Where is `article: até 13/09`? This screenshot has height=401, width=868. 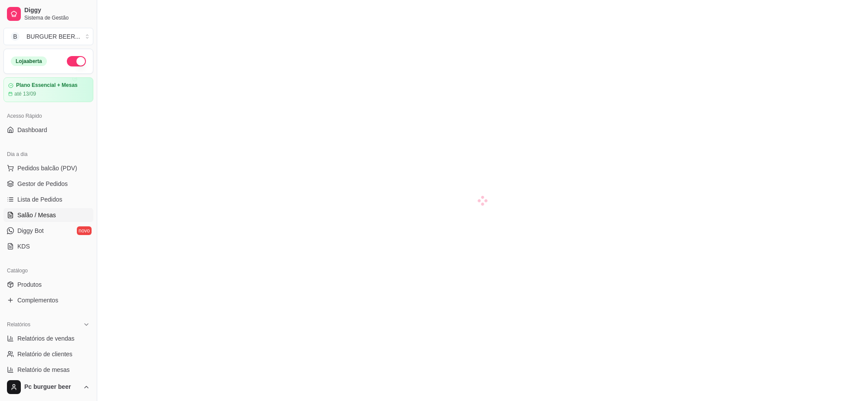 article: até 13/09 is located at coordinates (25, 94).